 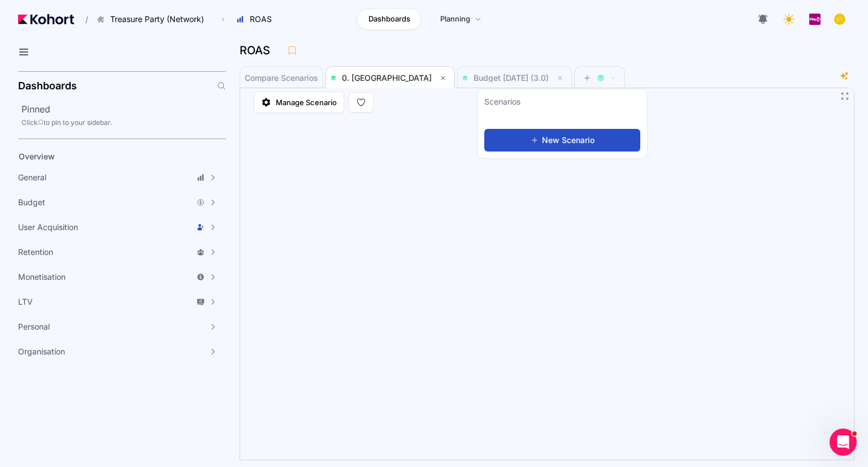 What do you see at coordinates (48, 86) in the screenshot?
I see `h2: Dashboards` at bounding box center [48, 86].